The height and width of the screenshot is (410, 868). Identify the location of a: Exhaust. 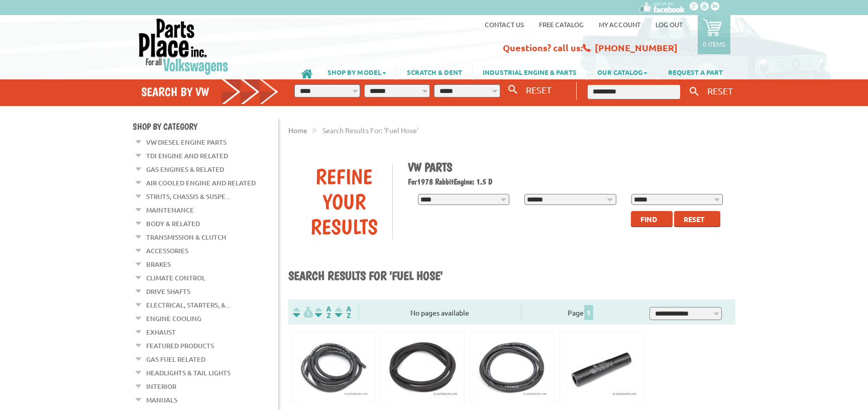
(161, 332).